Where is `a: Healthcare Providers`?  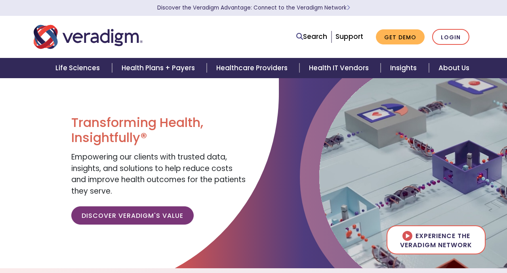 a: Healthcare Providers is located at coordinates (253, 68).